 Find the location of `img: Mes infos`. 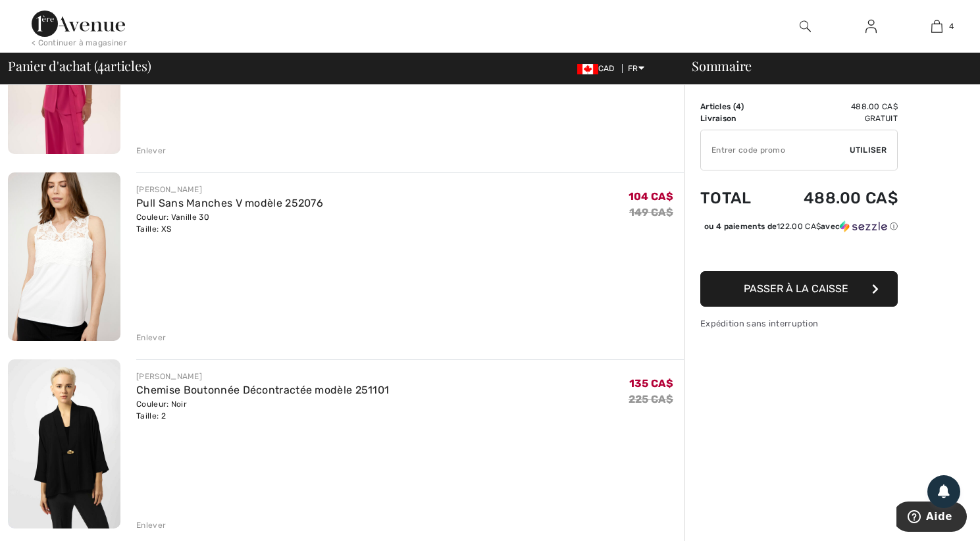

img: Mes infos is located at coordinates (871, 26).